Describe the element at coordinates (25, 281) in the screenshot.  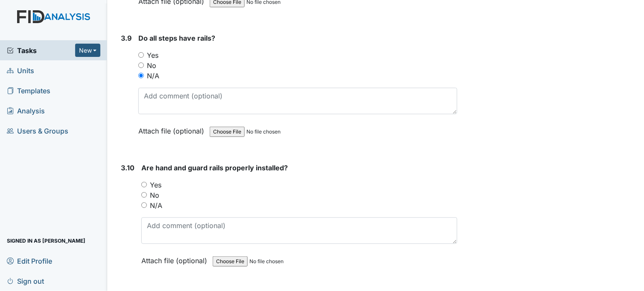
I see `span: Sign out` at that location.